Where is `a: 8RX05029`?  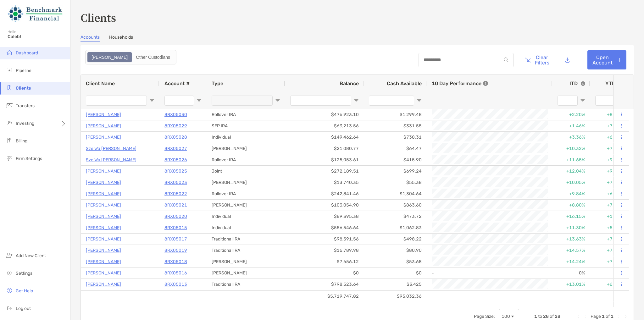
a: 8RX05029 is located at coordinates (176, 126).